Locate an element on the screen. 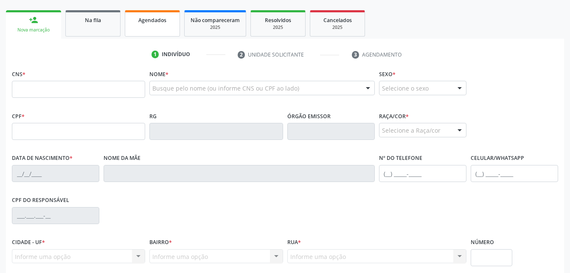 The width and height of the screenshot is (570, 273). label: Nome da mãe is located at coordinates (122, 158).